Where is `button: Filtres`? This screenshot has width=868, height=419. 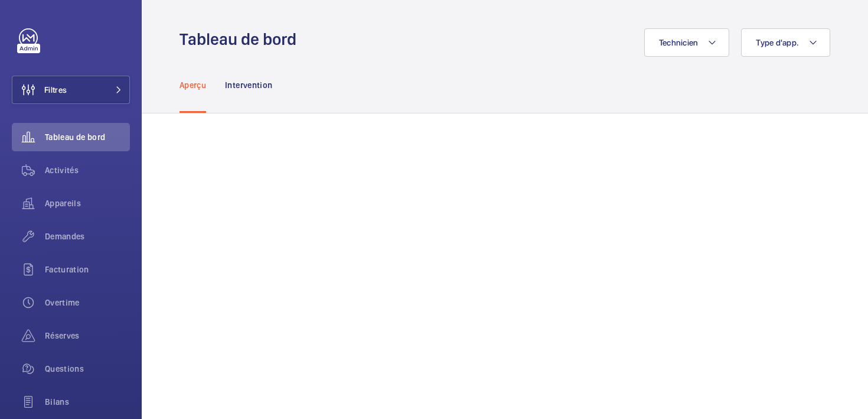 button: Filtres is located at coordinates (71, 90).